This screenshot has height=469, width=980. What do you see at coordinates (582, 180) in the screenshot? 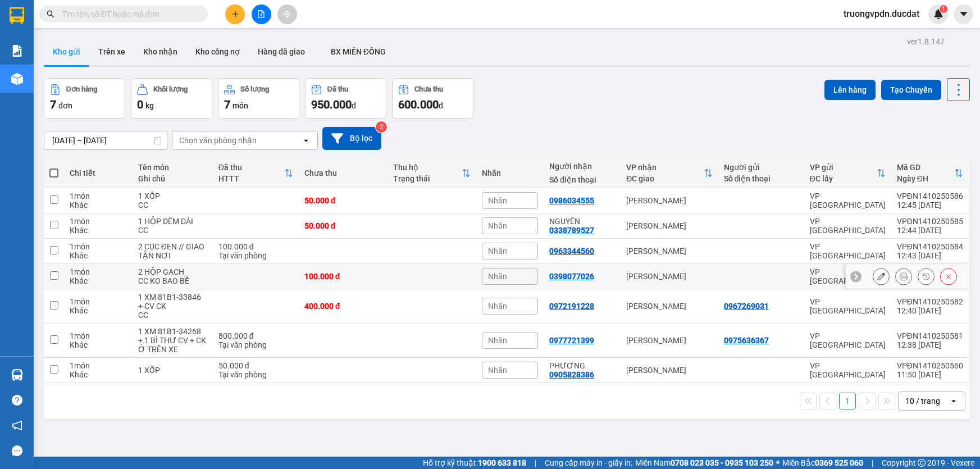
I see `div: Số điện thoại` at bounding box center [582, 180].